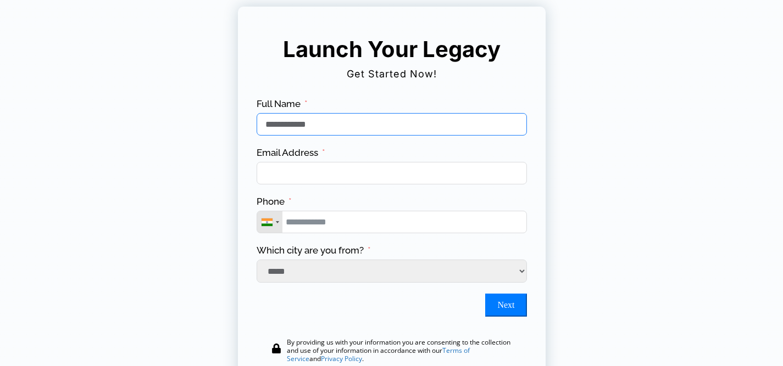 The height and width of the screenshot is (366, 783). What do you see at coordinates (392, 271) in the screenshot?
I see `select: Which city are you from?` at bounding box center [392, 271].